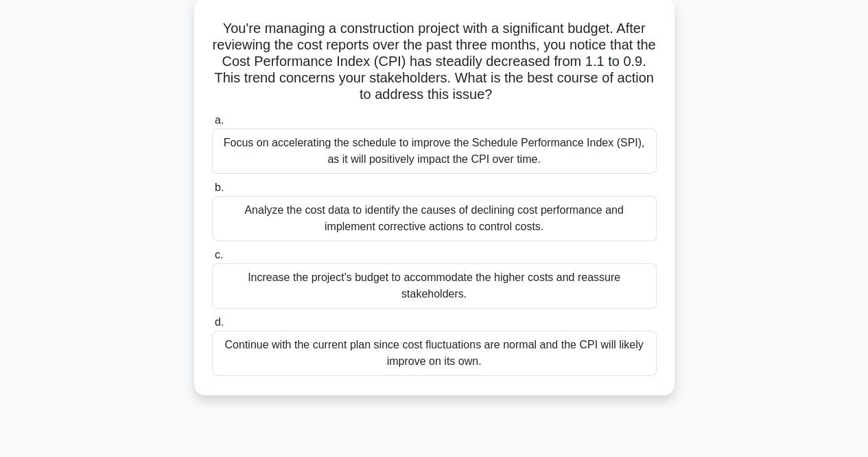  I want to click on div: Increase the project's budget to accommodate the higher costs and reassure stakeholders., so click(434, 285).